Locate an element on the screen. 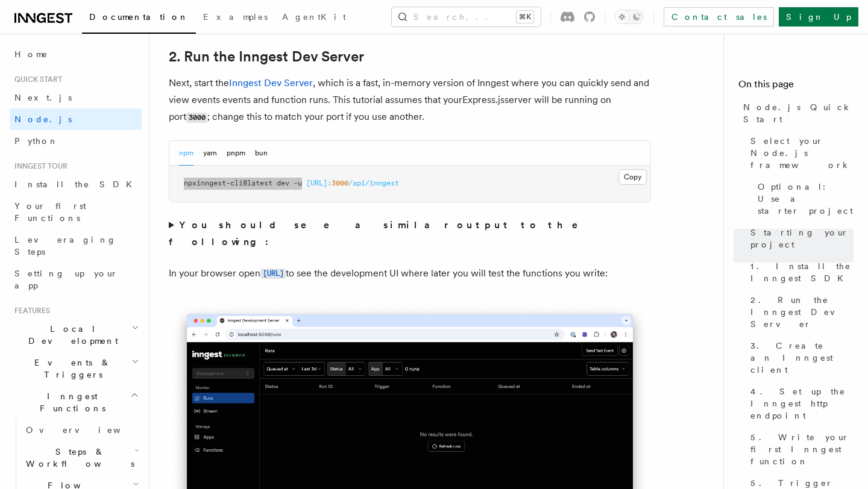  kbd: ⌘K is located at coordinates (524, 17).